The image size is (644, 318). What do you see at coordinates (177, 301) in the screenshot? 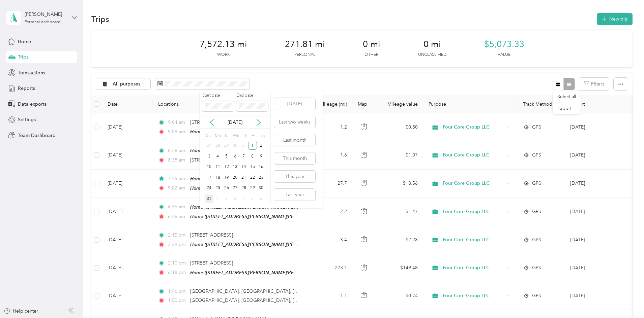
I see `span: 1:50 pm` at bounding box center [177, 301].